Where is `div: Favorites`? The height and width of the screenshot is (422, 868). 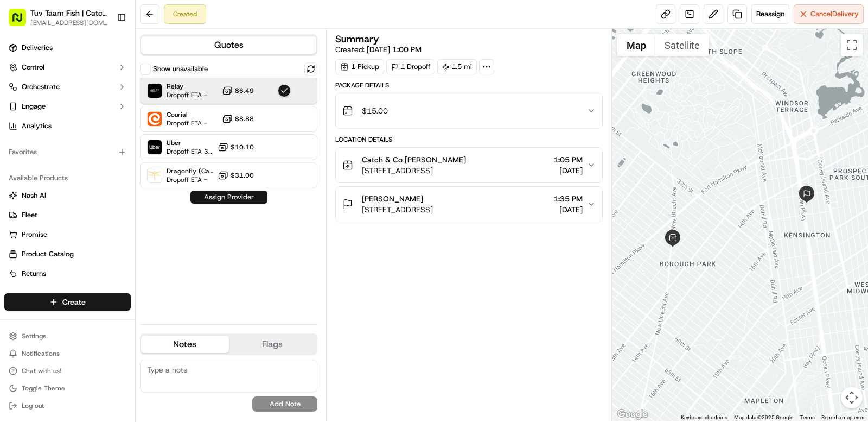
div: Favorites is located at coordinates (67, 152).